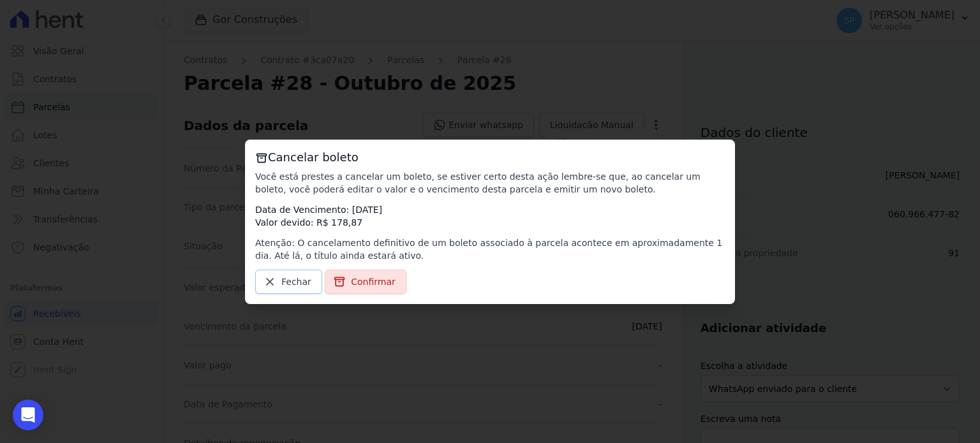 The image size is (980, 443). Describe the element at coordinates (28, 415) in the screenshot. I see `div: Open Intercom Messenger` at that location.